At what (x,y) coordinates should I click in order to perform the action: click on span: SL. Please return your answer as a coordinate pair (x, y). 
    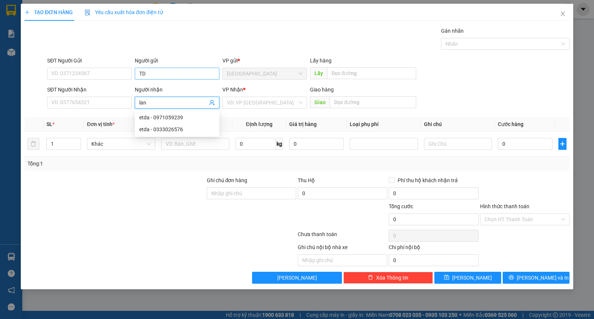
    Looking at the image, I should click on (49, 124).